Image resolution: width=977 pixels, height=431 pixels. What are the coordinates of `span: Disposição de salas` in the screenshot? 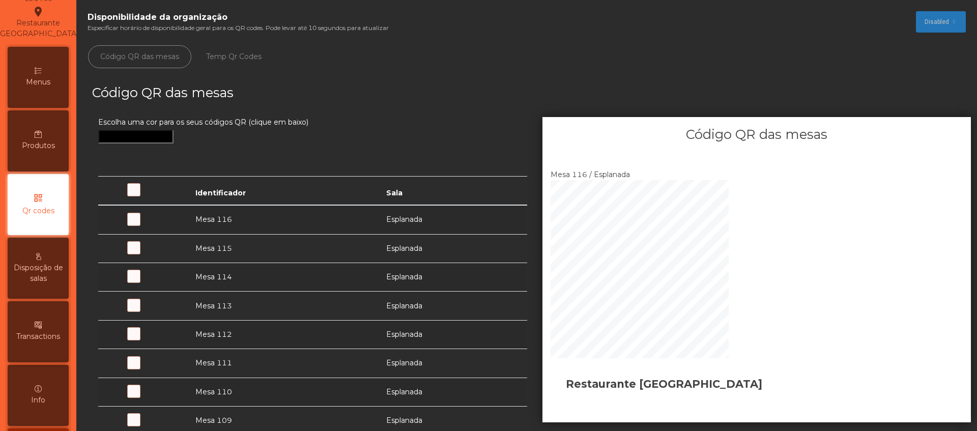 It's located at (38, 273).